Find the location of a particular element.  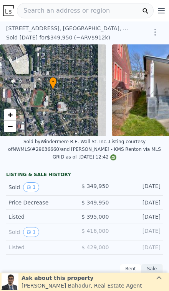

button: Show Options is located at coordinates (155, 32).